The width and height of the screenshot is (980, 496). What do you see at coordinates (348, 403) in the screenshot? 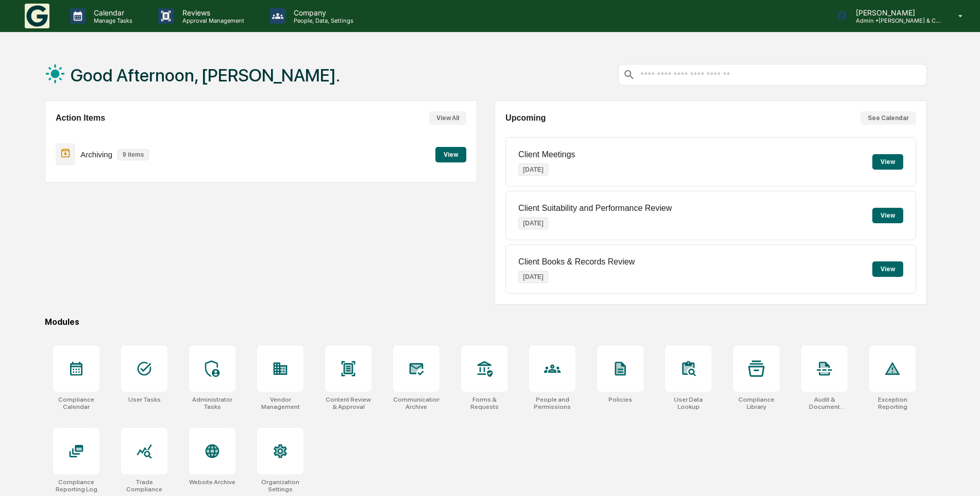
I see `div: Content Review & Approval` at bounding box center [348, 403].